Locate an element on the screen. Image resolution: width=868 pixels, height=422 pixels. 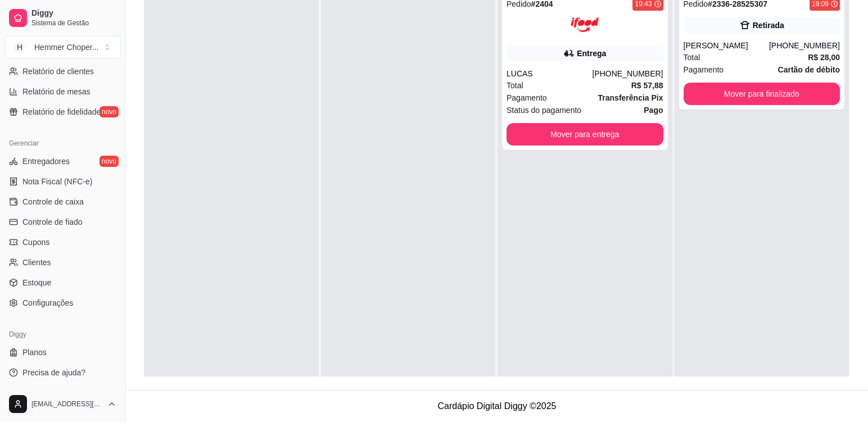
a: Estoque is located at coordinates (62, 282).